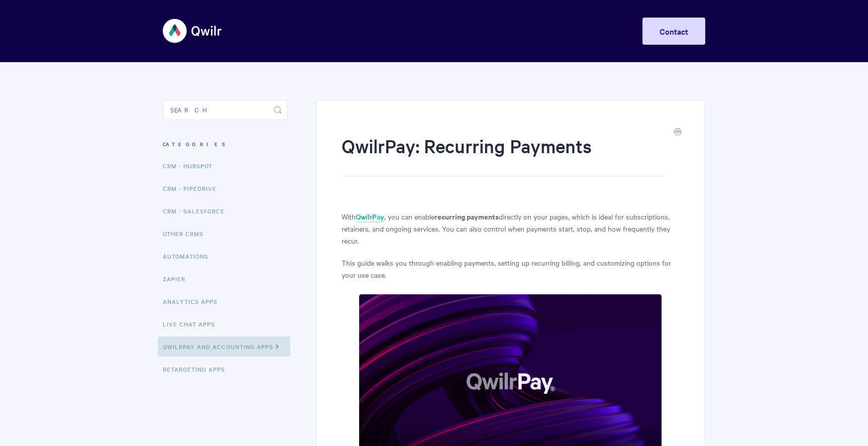 The image size is (868, 446). Describe the element at coordinates (187, 234) in the screenshot. I see `a: Other CRMs` at that location.